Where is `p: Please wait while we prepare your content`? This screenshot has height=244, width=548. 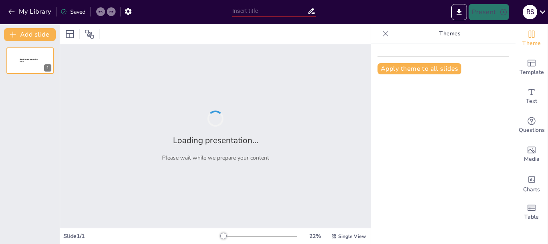
p: Please wait while we prepare your content is located at coordinates (216, 157).